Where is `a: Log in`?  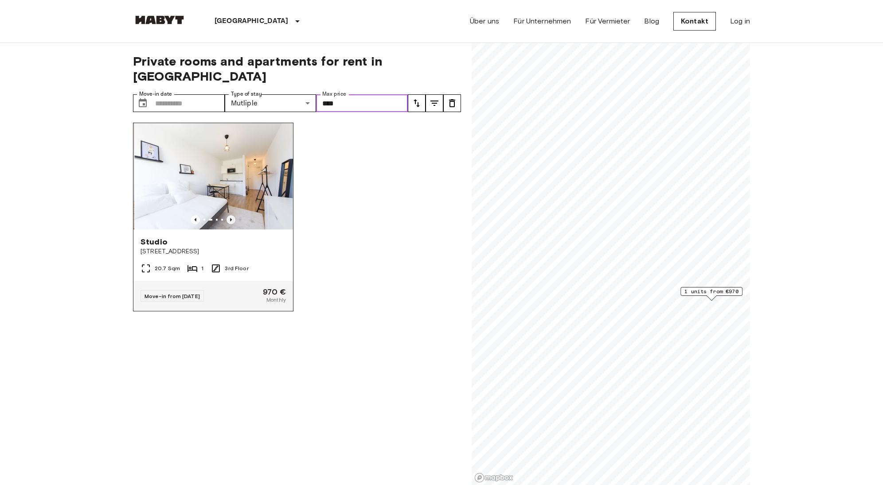
a: Log in is located at coordinates (740, 21).